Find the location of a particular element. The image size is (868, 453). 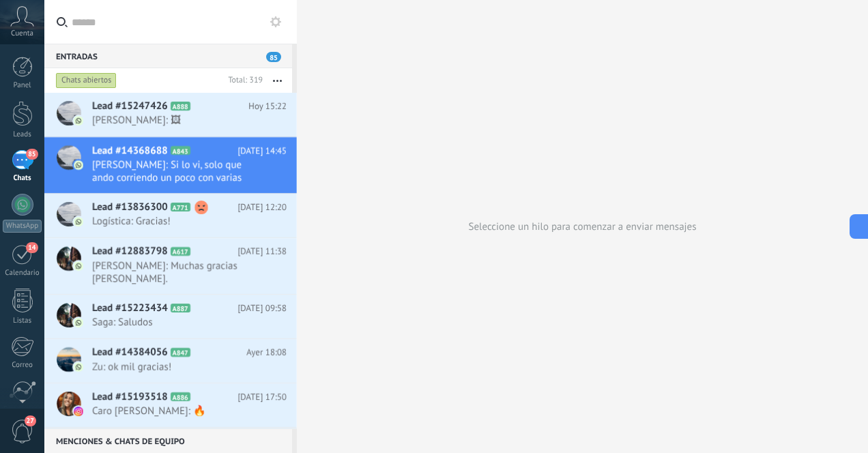

div: Chats abiertos is located at coordinates (86, 80).